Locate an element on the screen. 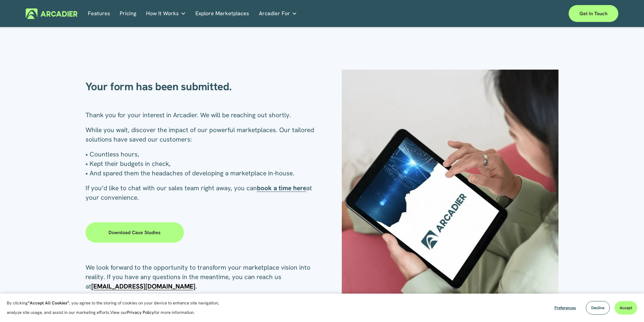 Image resolution: width=644 pixels, height=322 pixels. p: Thank you for your interest in Arcadier. We will be reaching out shortly. is located at coordinates (204, 115).